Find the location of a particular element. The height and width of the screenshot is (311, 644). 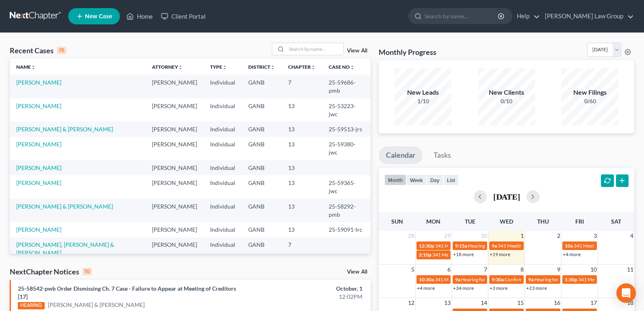

a: +4 more is located at coordinates (572, 254).